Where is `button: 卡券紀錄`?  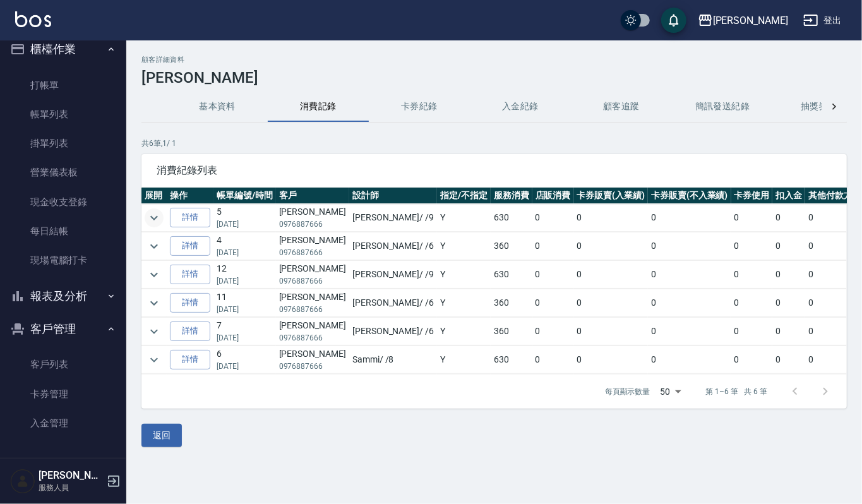
button: 卡券紀錄 is located at coordinates (419, 107).